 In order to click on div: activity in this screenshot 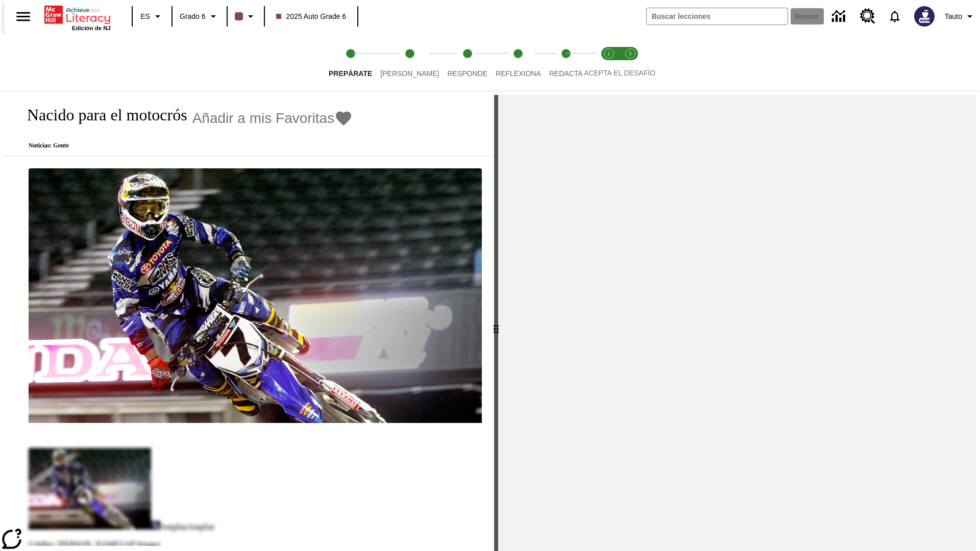, I will do `click(737, 323)`.